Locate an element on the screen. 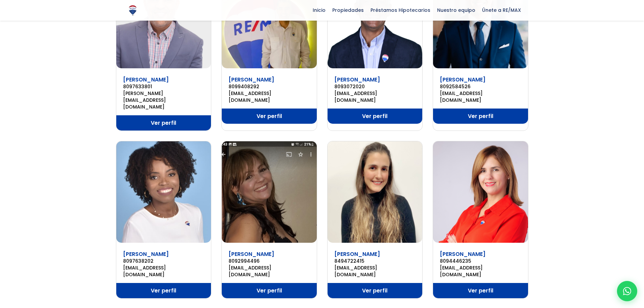 The height and width of the screenshot is (308, 644). a: 8494722415 is located at coordinates (375, 262).